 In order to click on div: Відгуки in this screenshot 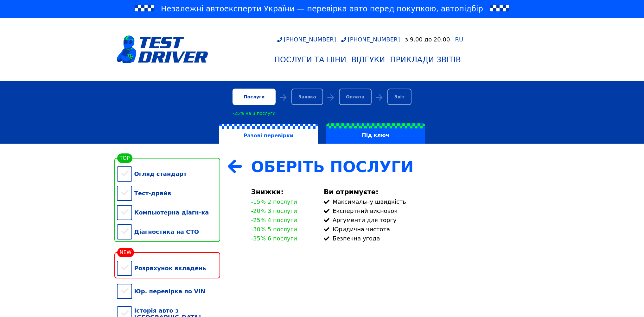, I will do `click(368, 60)`.